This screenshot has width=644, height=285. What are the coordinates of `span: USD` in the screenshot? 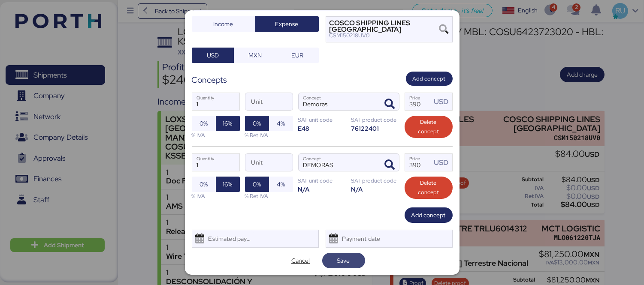 It's located at (213, 55).